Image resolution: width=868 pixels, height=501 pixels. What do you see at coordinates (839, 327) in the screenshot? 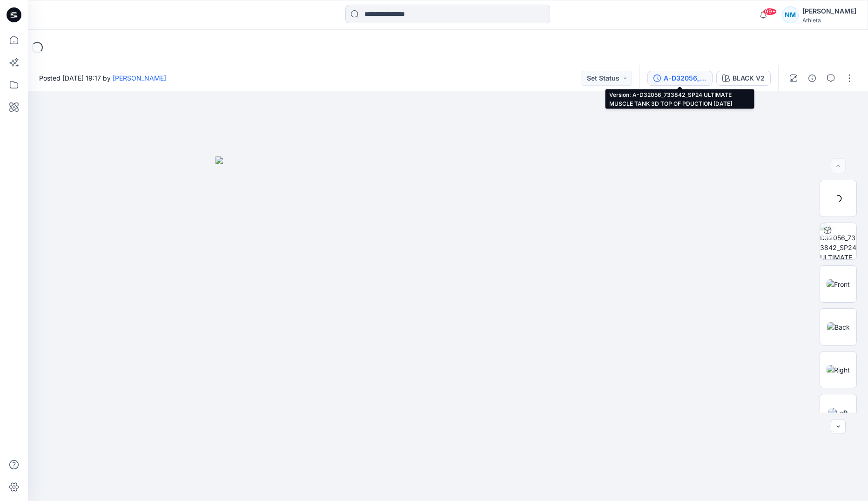
I see `img: Back` at bounding box center [839, 327].